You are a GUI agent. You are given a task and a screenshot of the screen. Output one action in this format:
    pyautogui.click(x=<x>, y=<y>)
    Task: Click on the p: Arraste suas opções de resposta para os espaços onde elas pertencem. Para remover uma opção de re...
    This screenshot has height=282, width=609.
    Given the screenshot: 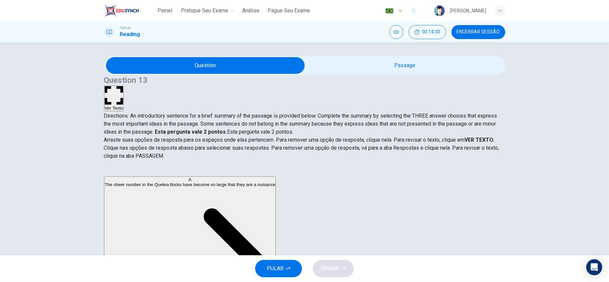 What is the action you would take?
    pyautogui.click(x=305, y=140)
    